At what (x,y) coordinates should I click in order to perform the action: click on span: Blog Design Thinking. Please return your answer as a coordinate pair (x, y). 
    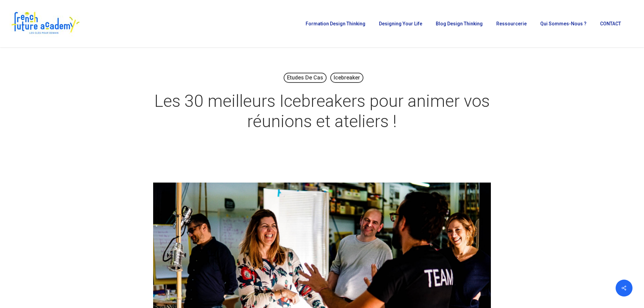
    Looking at the image, I should click on (459, 24).